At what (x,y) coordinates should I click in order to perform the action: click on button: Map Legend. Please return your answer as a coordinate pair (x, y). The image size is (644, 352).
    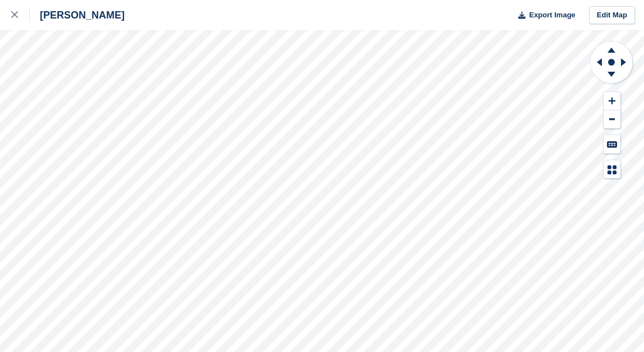
    Looking at the image, I should click on (612, 170).